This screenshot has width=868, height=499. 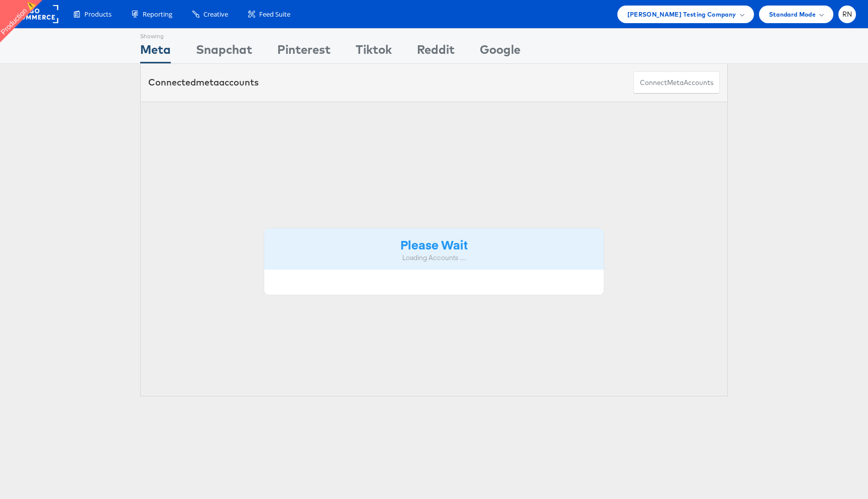 What do you see at coordinates (156, 52) in the screenshot?
I see `div: Meta` at bounding box center [156, 52].